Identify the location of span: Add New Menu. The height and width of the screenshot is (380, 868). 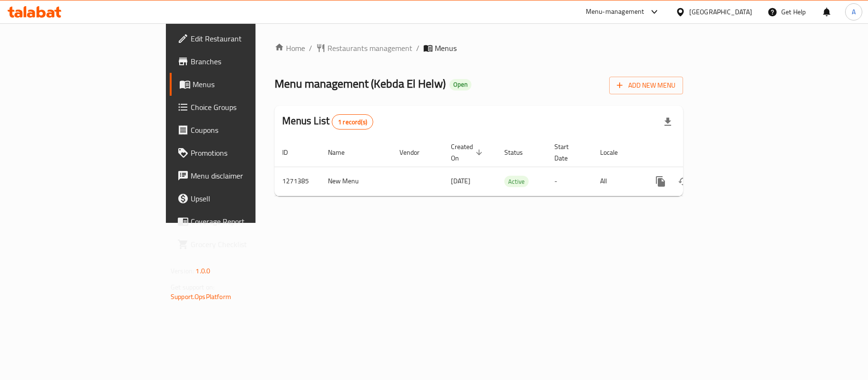
(646, 85).